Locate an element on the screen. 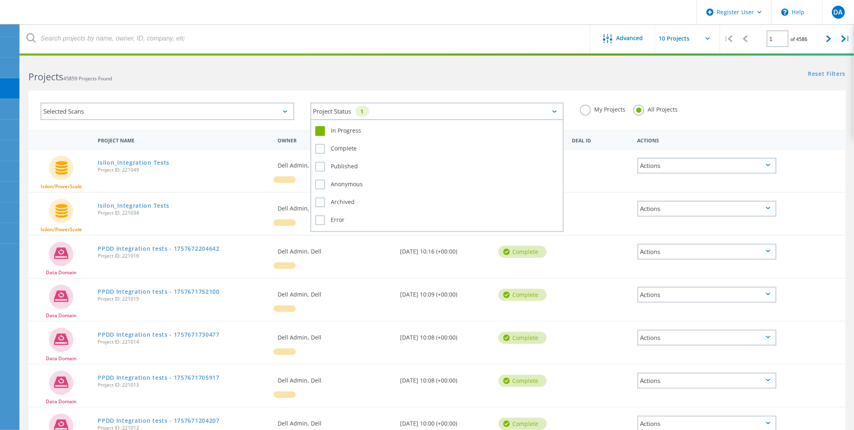 The height and width of the screenshot is (430, 854). div: Owner is located at coordinates (335, 139).